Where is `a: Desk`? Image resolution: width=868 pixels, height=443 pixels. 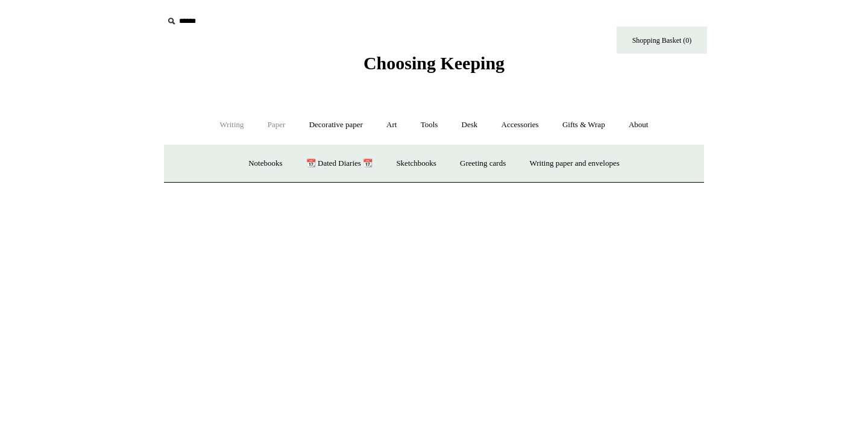
a: Desk is located at coordinates (470, 125).